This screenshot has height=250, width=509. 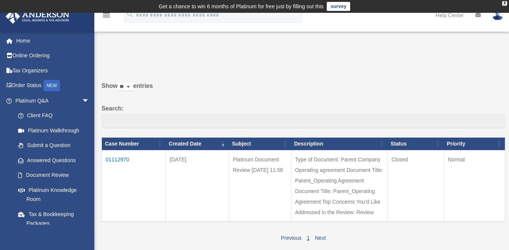 What do you see at coordinates (54, 195) in the screenshot?
I see `a: Platinum Knowledge Room` at bounding box center [54, 195].